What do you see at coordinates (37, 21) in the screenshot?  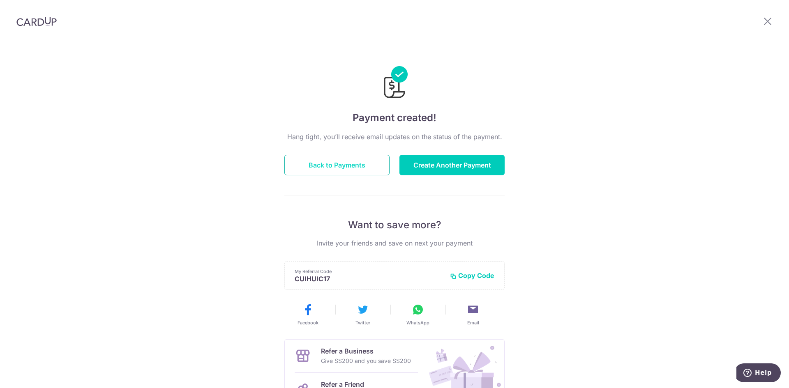 I see `img: CardUp` at bounding box center [37, 21].